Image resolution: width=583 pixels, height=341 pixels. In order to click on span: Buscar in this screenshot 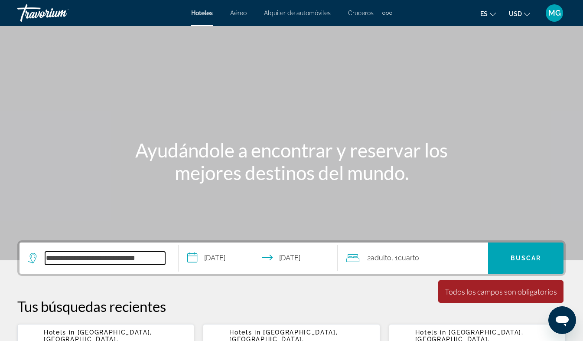, I will do `click(526, 258)`.